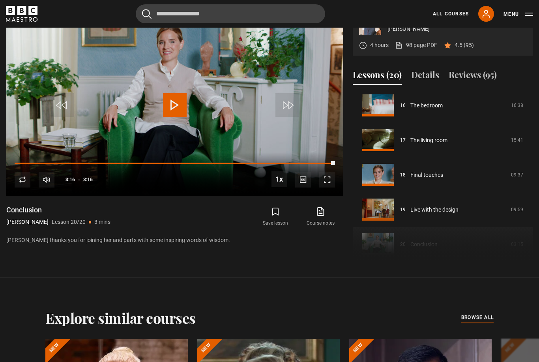  Describe the element at coordinates (276, 217) in the screenshot. I see `button: Save lesson` at that location.